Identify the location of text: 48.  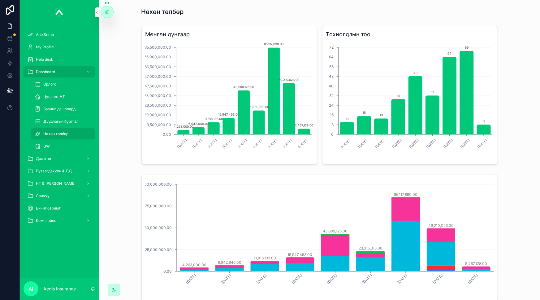
(415, 73).